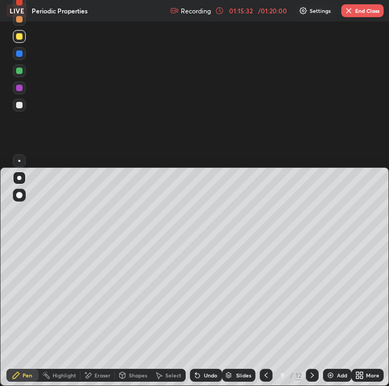 The width and height of the screenshot is (389, 386). Describe the element at coordinates (174, 11) in the screenshot. I see `img: recording.375f2c34.svg` at that location.